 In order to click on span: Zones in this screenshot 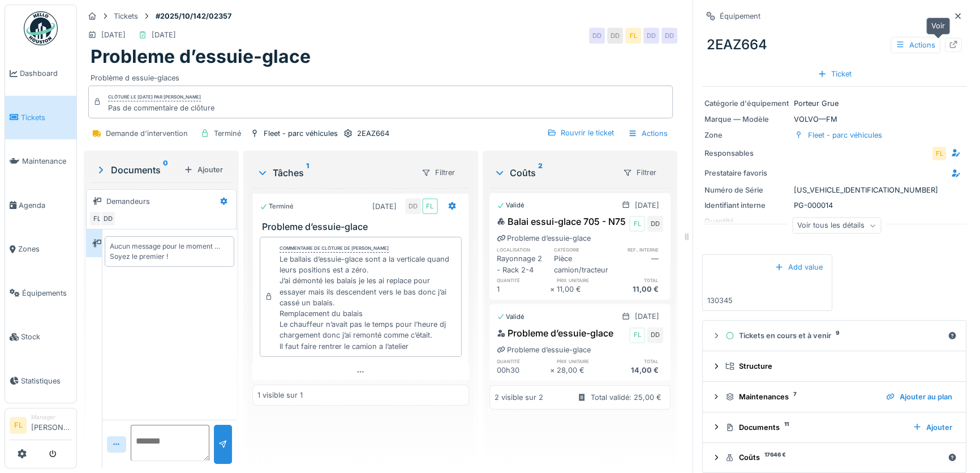, I will do `click(45, 248)`.